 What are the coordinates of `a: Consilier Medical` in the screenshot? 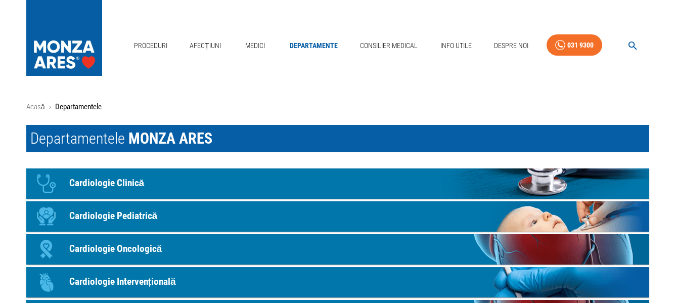 It's located at (389, 46).